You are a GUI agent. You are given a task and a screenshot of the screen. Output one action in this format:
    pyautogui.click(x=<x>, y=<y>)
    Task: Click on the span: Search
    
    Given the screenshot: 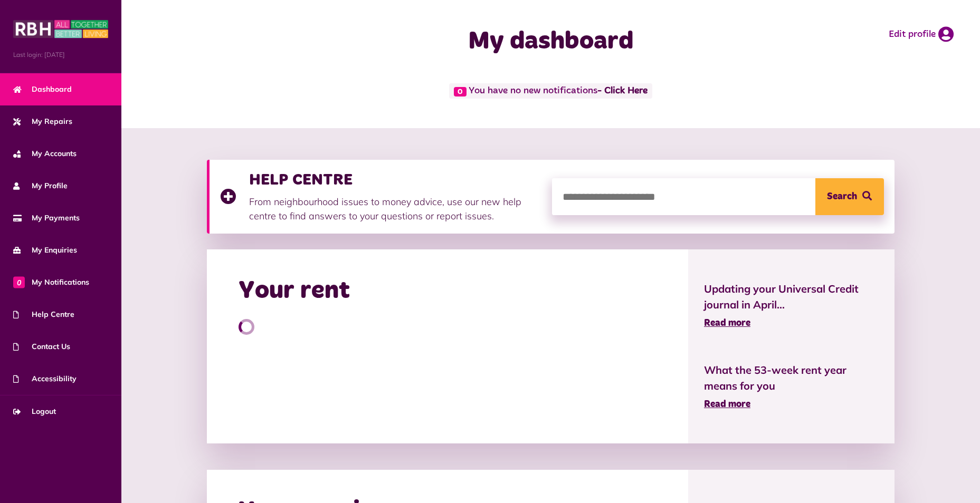 What is the action you would take?
    pyautogui.click(x=842, y=197)
    